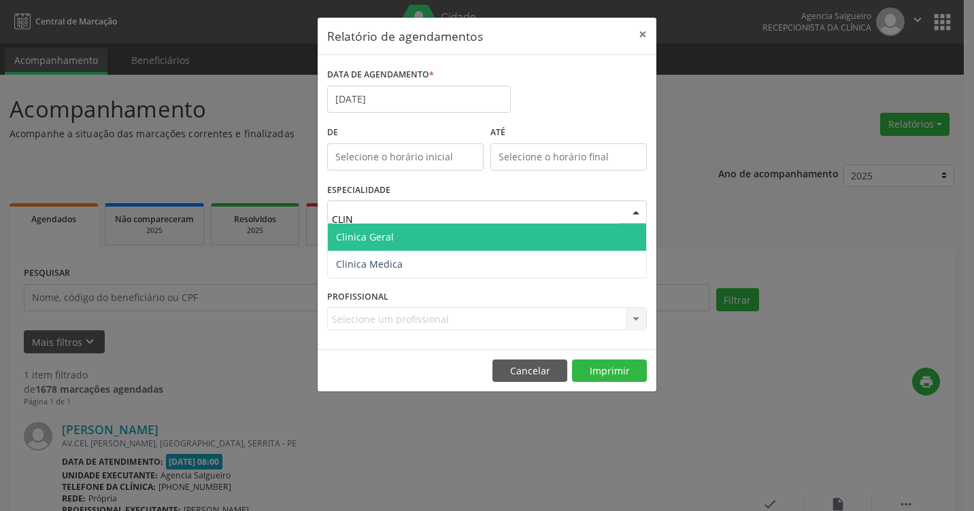  Describe the element at coordinates (358, 190) in the screenshot. I see `label: ESPECIALIDADE` at that location.